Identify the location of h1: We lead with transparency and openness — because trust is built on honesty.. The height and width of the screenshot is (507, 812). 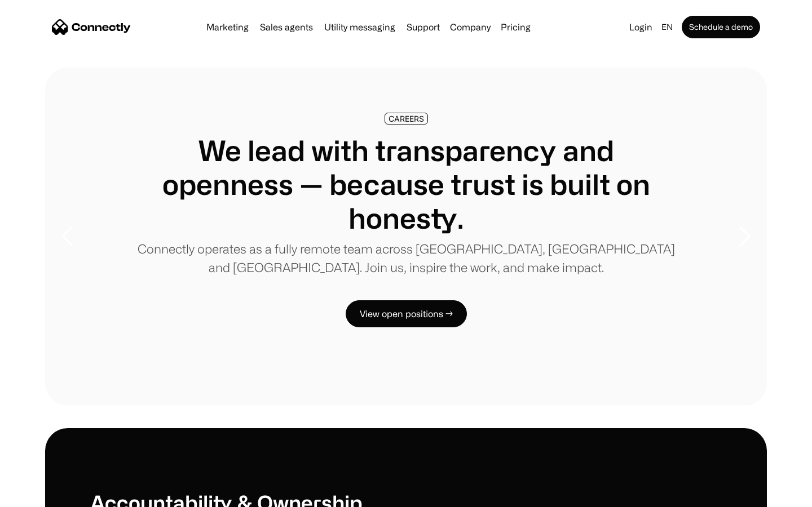
(406, 185).